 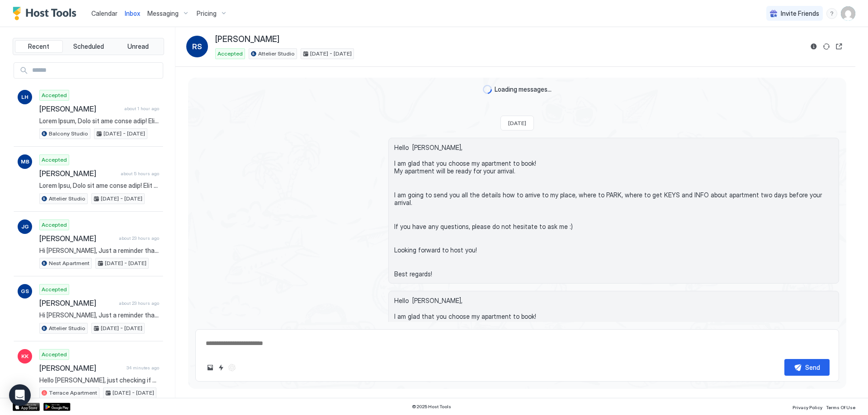 I want to click on div: loading, so click(x=487, y=89).